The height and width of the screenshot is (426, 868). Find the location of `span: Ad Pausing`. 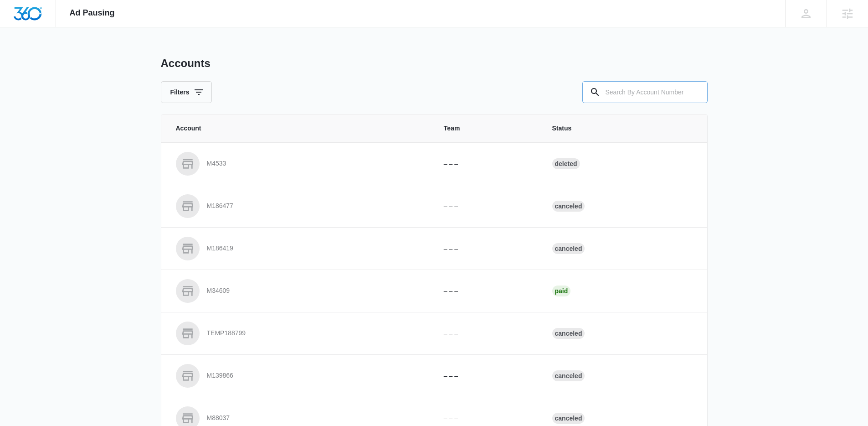

span: Ad Pausing is located at coordinates (92, 13).